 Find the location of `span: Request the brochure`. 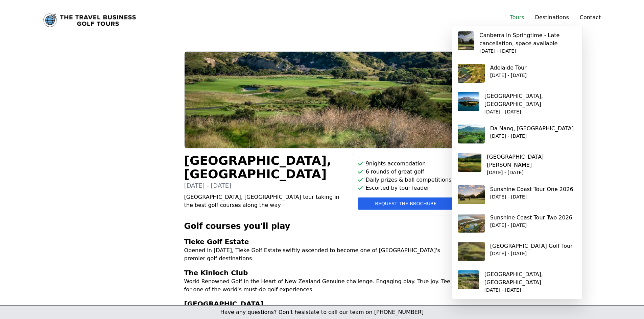

span: Request the brochure is located at coordinates (406, 204).